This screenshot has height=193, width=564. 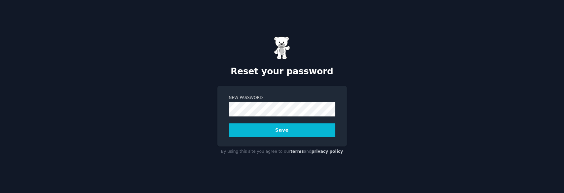 I want to click on a: privacy policy, so click(x=327, y=152).